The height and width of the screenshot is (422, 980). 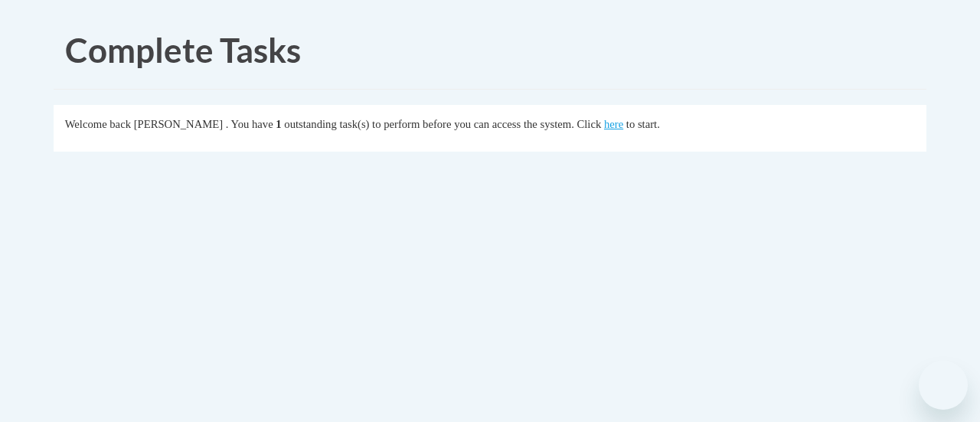 What do you see at coordinates (277, 124) in the screenshot?
I see `span: 1` at bounding box center [277, 124].